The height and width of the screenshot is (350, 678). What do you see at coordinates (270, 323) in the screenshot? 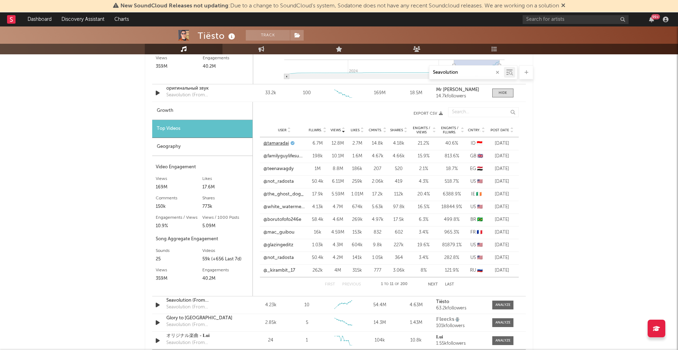
I see `div: 2.85k` at bounding box center [270, 323].